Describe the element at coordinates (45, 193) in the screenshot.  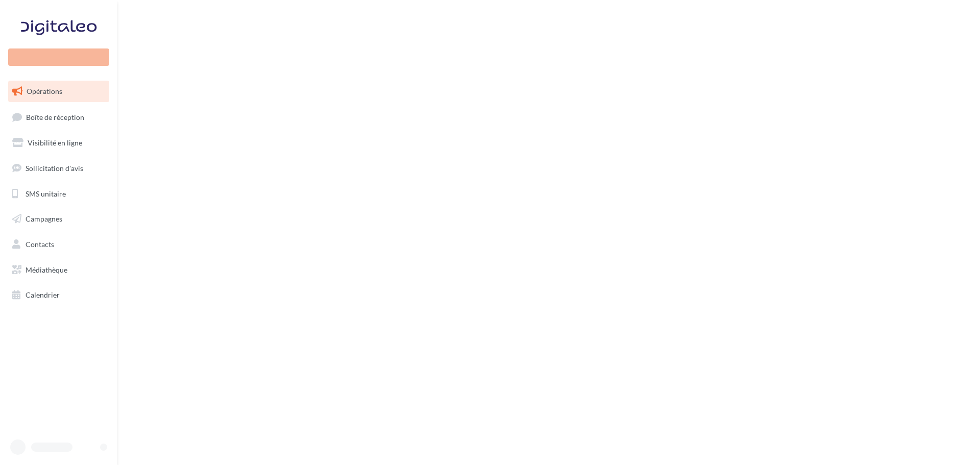
I see `span: SMS unitaire` at that location.